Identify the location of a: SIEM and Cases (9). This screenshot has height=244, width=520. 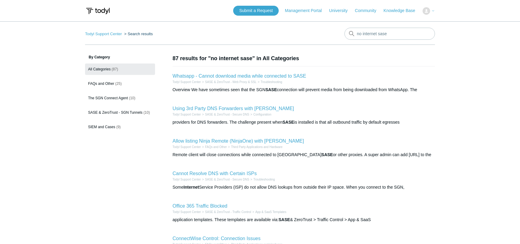
(120, 127).